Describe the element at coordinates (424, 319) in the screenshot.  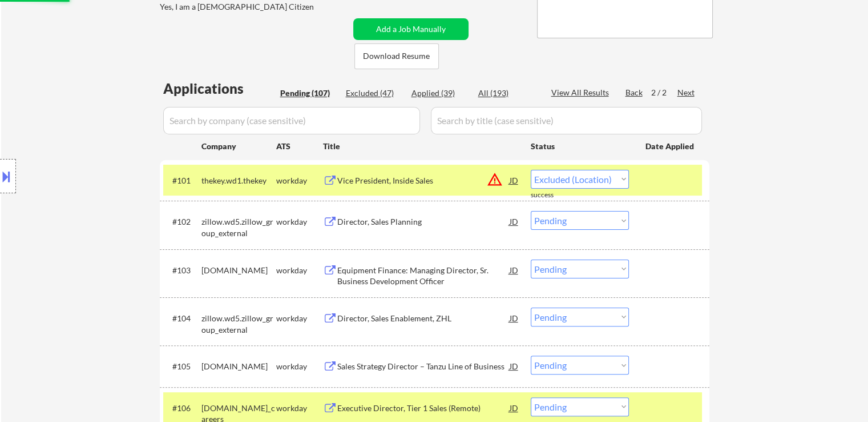
I see `div: Director, Sales Enablement, ZHL` at that location.